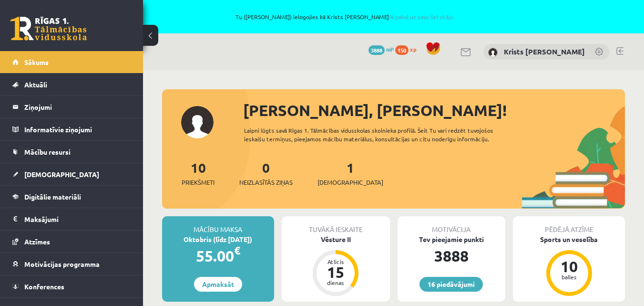  I want to click on a: Atzīmes, so click(71, 242).